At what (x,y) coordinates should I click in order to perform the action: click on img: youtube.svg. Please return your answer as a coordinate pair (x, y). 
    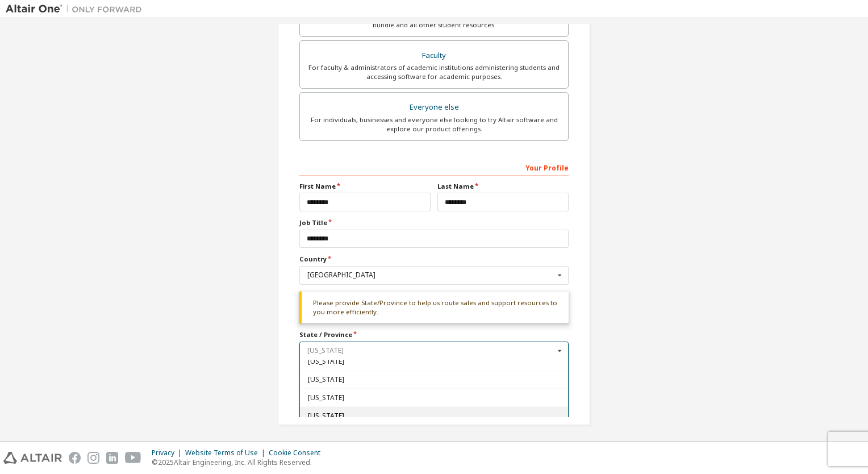
    Looking at the image, I should click on (133, 458).